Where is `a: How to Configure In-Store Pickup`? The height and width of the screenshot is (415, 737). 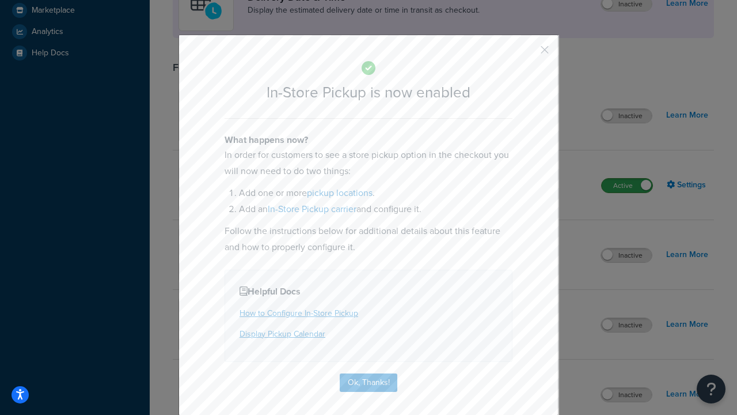
a: How to Configure In-Store Pickup is located at coordinates (299, 313).